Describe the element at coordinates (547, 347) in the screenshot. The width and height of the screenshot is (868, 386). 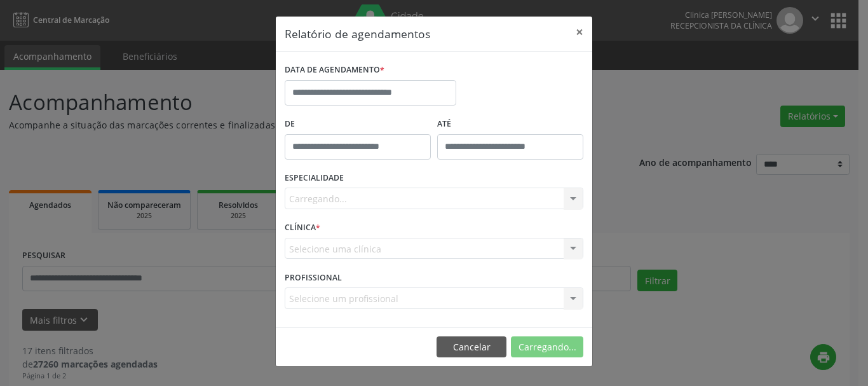
I see `button: Carregando...` at that location.